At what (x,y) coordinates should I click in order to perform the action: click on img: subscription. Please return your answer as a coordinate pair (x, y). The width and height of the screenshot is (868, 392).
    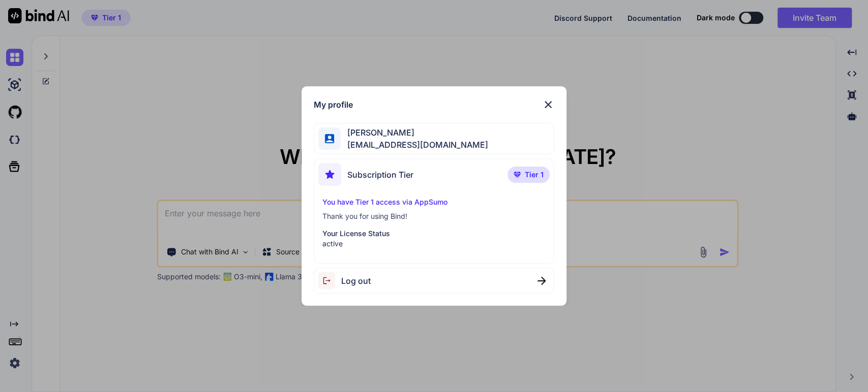
    Looking at the image, I should click on (330, 174).